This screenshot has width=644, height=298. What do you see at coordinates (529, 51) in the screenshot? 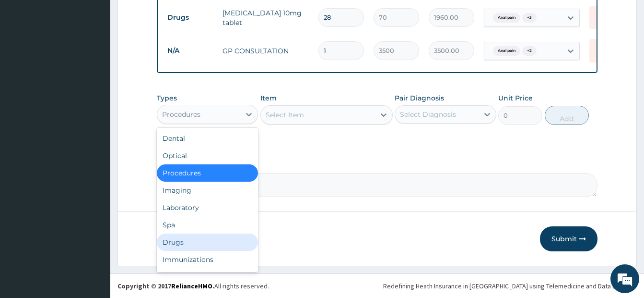
I see `span: + 2` at bounding box center [529, 51].